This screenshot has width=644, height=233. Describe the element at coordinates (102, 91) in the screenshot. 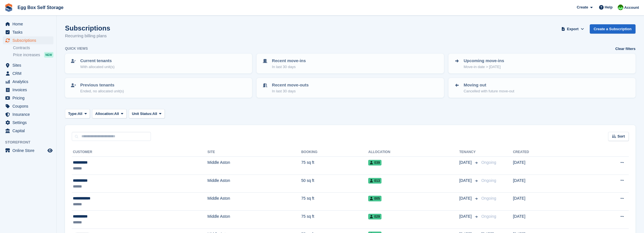

I see `p: Ended, no allocated unit(s)` at that location.